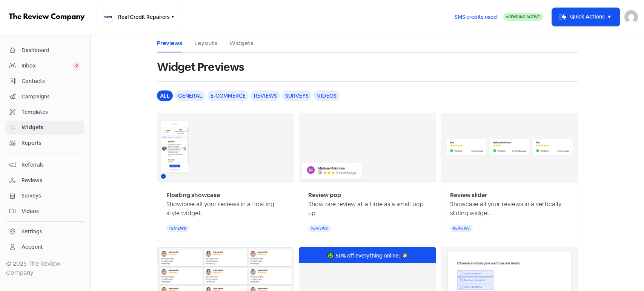 The height and width of the screenshot is (291, 644). I want to click on span: Videos, so click(51, 211).